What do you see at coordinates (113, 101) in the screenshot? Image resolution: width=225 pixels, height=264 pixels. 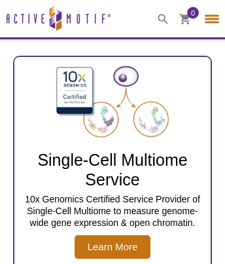 I see `img: Single-Cell Multiome Service` at bounding box center [113, 101].